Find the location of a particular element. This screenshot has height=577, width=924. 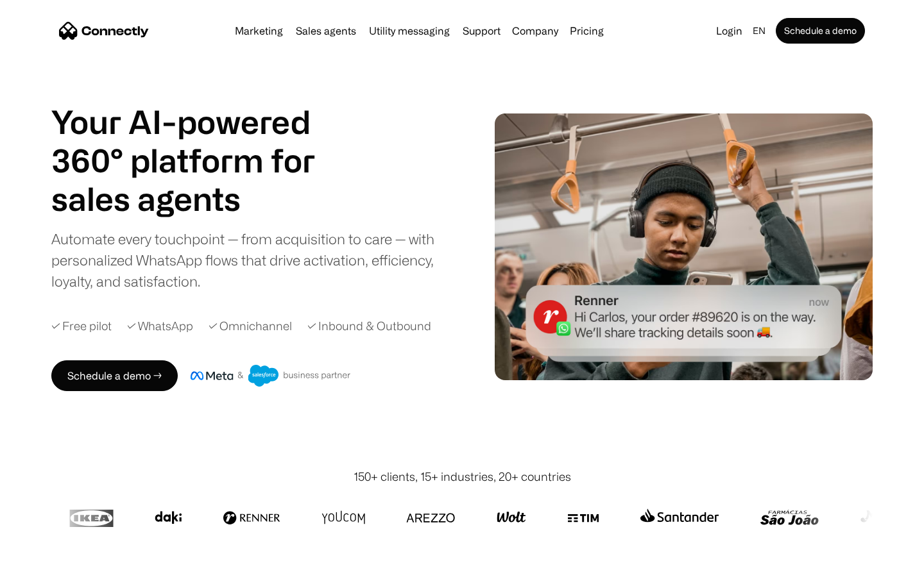

div: ✓ WhatsApp is located at coordinates (160, 326).